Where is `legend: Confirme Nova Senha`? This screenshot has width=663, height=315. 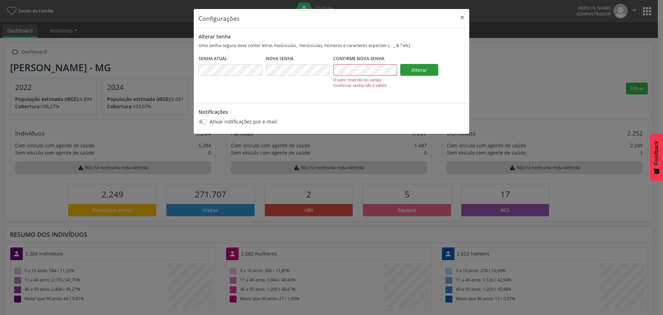 legend: Confirme Nova Senha is located at coordinates (365, 60).